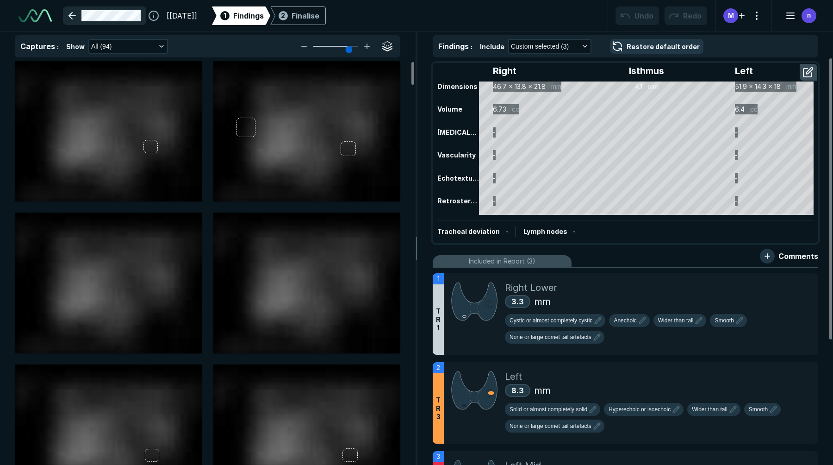 Image resolution: width=833 pixels, height=465 pixels. Describe the element at coordinates (686, 16) in the screenshot. I see `button: Redo` at that location.